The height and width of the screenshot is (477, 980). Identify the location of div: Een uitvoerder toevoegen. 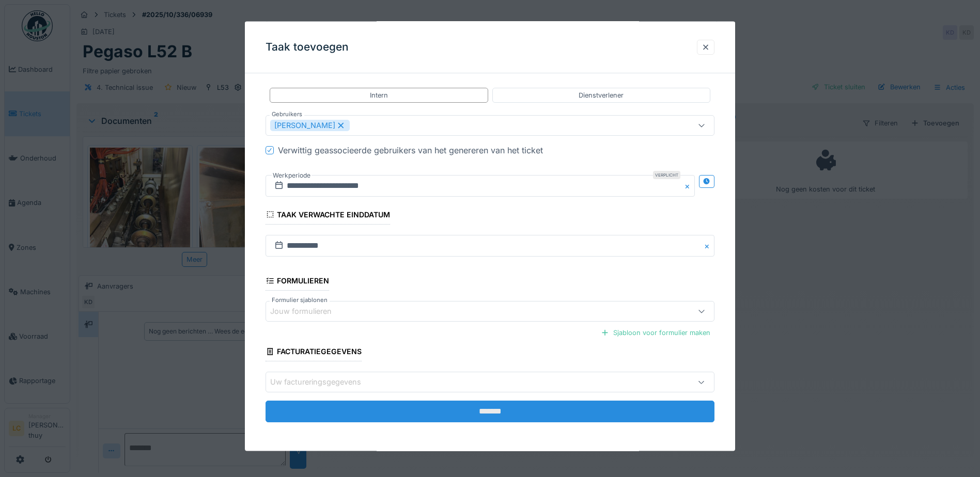
(316, 68).